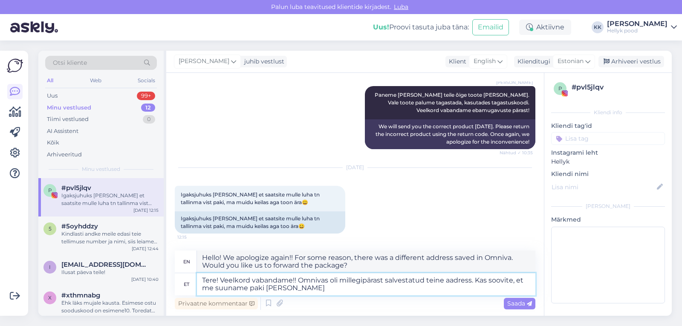  What do you see at coordinates (455, 61) in the screenshot?
I see `div: Klient` at bounding box center [455, 61].